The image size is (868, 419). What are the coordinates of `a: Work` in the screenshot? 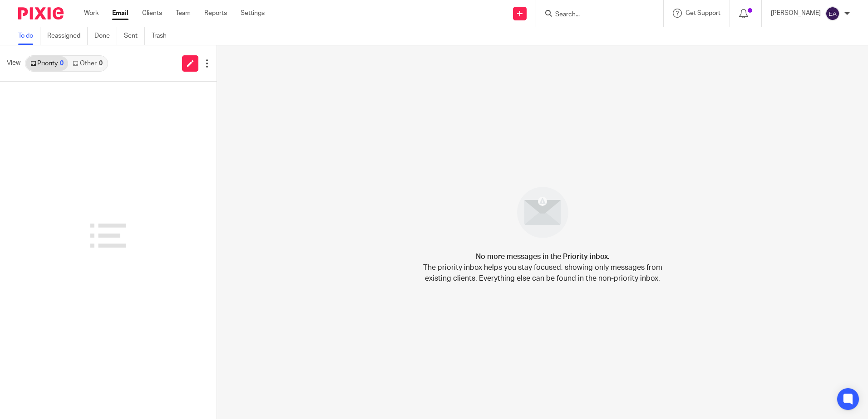 It's located at (92, 13).